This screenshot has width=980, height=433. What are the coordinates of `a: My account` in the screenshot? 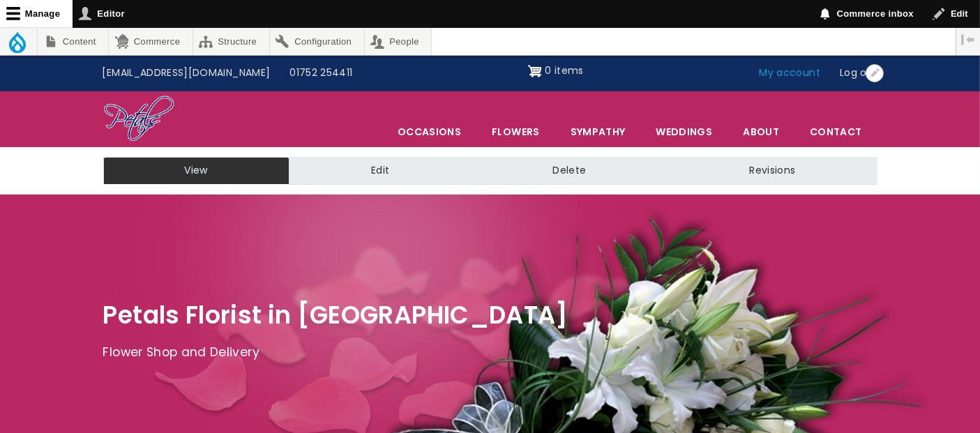 It's located at (790, 73).